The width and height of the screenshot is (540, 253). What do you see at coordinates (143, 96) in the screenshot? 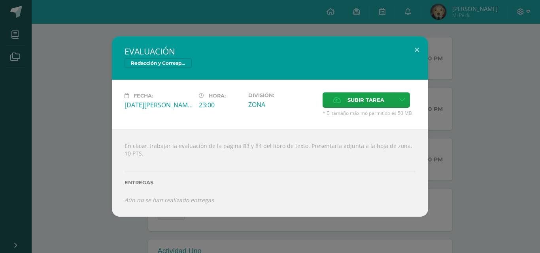
I see `span: Fecha:` at bounding box center [143, 96].